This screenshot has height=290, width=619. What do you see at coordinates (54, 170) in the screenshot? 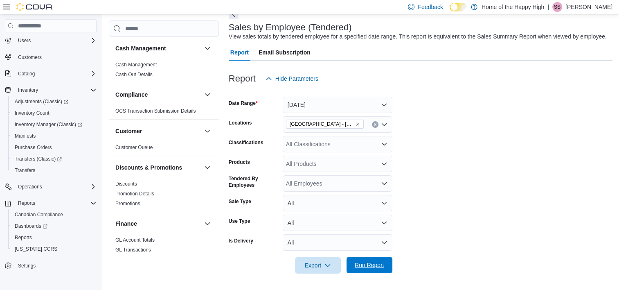
I see `button: Transfers` at bounding box center [54, 170].